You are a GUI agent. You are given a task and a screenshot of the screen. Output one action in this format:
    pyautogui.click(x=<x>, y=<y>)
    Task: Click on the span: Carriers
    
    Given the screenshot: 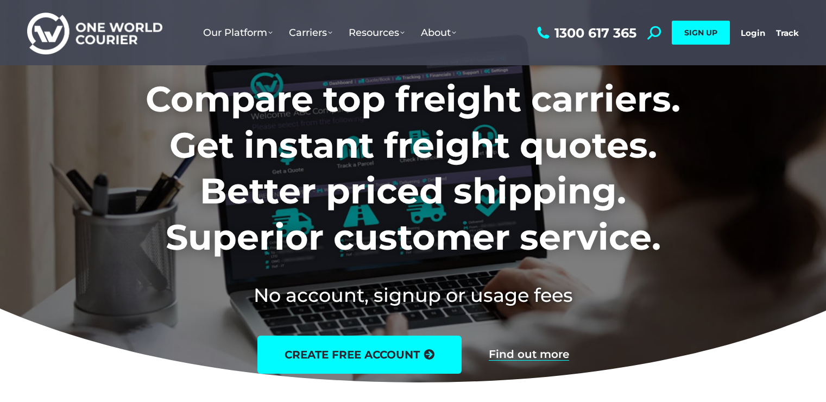 What is the action you would take?
    pyautogui.click(x=311, y=33)
    